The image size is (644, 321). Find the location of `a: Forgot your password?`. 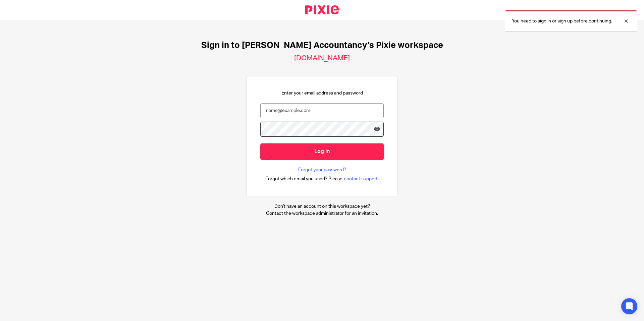

a: Forgot your password? is located at coordinates (322, 170).